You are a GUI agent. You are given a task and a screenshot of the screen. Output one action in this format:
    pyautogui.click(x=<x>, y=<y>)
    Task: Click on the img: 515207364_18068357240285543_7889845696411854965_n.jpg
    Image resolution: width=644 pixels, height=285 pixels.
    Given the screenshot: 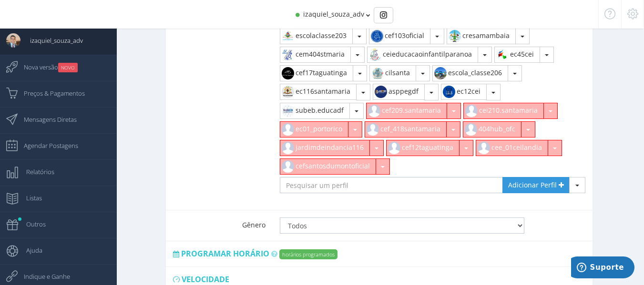 What is the action you would take?
    pyautogui.click(x=375, y=55)
    